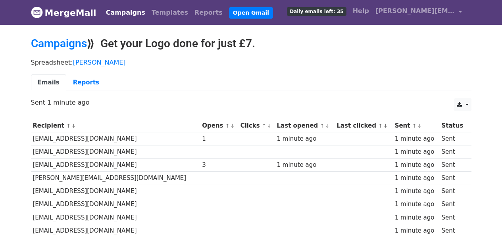 This screenshot has width=502, height=235. What do you see at coordinates (48, 83) in the screenshot?
I see `a: Emails` at bounding box center [48, 83].